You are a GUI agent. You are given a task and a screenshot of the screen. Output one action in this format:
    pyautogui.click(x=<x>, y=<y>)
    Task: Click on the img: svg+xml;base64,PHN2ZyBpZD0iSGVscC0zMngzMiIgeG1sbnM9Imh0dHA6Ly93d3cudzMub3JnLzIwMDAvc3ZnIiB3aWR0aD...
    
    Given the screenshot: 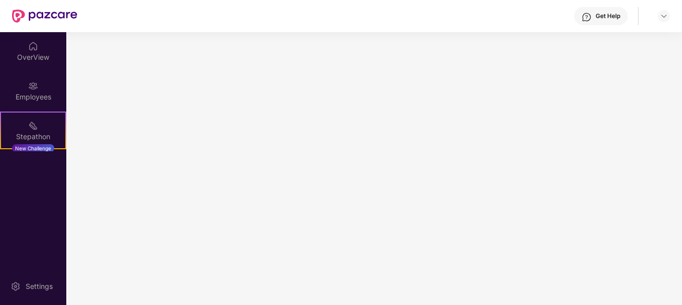 What is the action you would take?
    pyautogui.click(x=586, y=17)
    